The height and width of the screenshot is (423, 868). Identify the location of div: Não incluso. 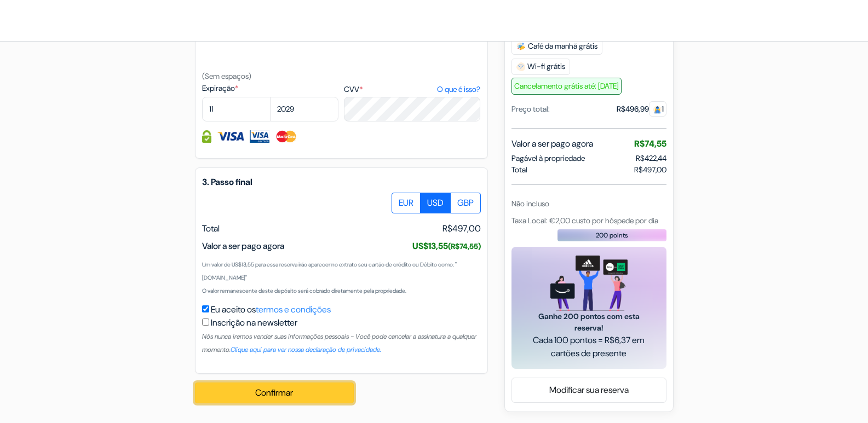
(588, 204).